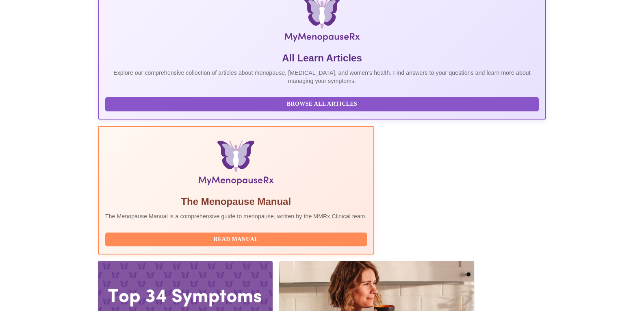  What do you see at coordinates (322, 104) in the screenshot?
I see `span: Browse All Articles` at bounding box center [322, 104].